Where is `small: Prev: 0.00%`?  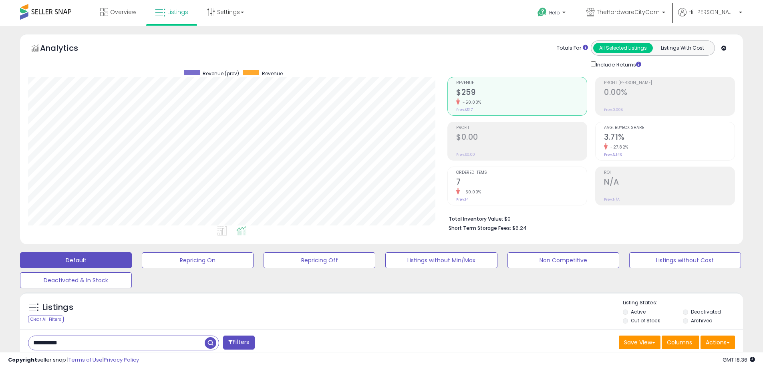
small: Prev: 0.00% is located at coordinates (613, 110).